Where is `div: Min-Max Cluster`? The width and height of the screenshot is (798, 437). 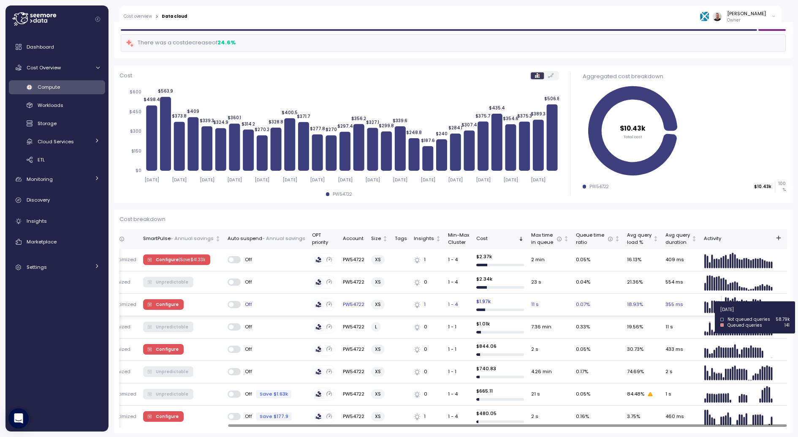 div: Min-Max Cluster is located at coordinates (458, 239).